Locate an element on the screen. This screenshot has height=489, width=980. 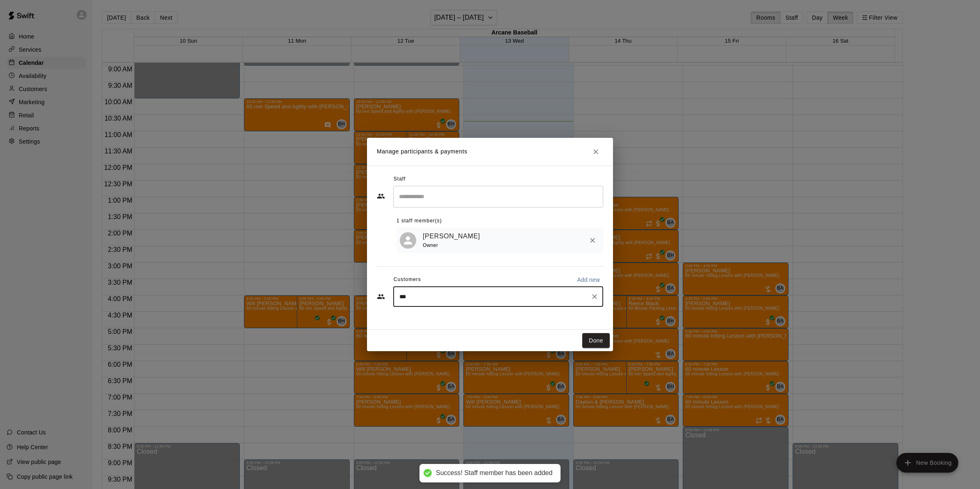
button: Clear is located at coordinates (594, 297).